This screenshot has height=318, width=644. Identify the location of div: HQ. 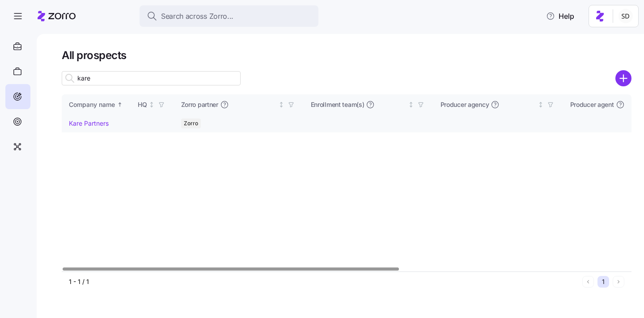
(142, 104).